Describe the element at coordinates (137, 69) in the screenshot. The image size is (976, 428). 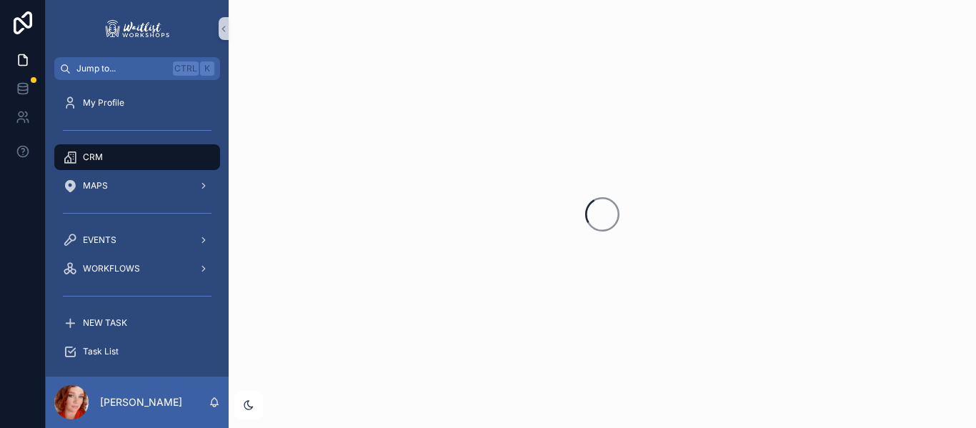
I see `button: Jump to...CtrlK` at that location.